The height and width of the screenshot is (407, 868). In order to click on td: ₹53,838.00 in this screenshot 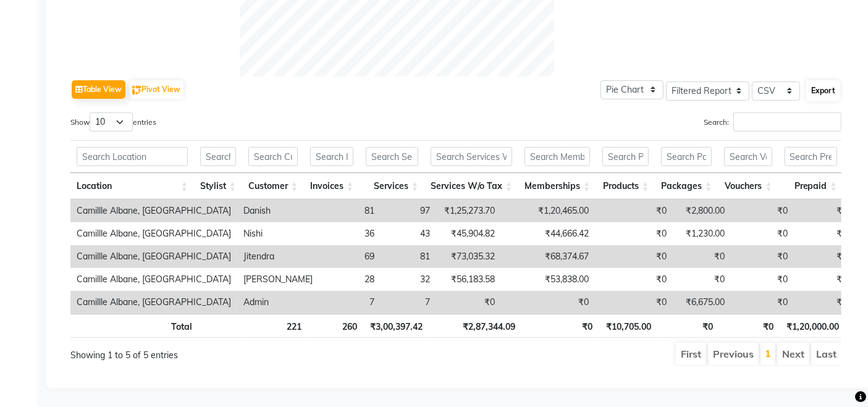, I will do `click(548, 279)`.